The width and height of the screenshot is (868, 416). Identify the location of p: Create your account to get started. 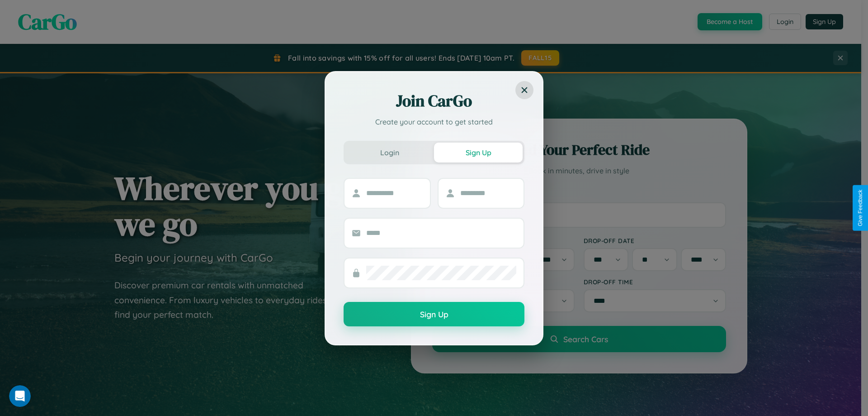
(434, 122).